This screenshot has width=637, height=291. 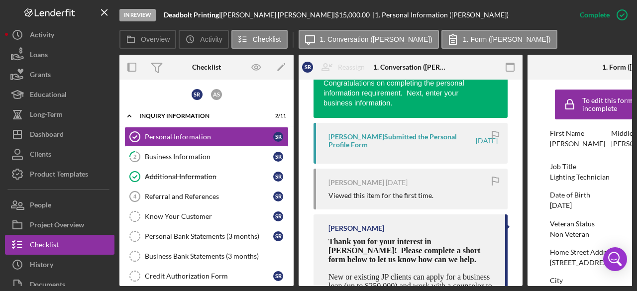 I want to click on div: Dashboard, so click(x=47, y=135).